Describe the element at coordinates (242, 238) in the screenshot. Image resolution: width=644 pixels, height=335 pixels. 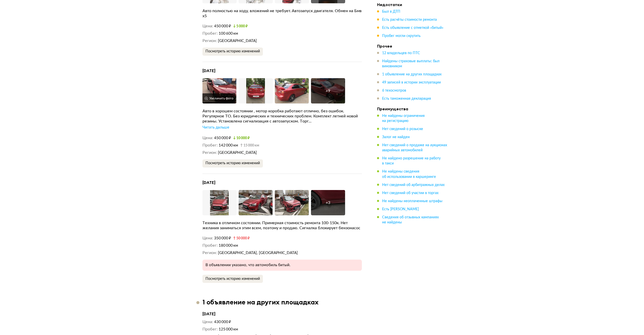
I see `small: 50 000 ₽` at that location.